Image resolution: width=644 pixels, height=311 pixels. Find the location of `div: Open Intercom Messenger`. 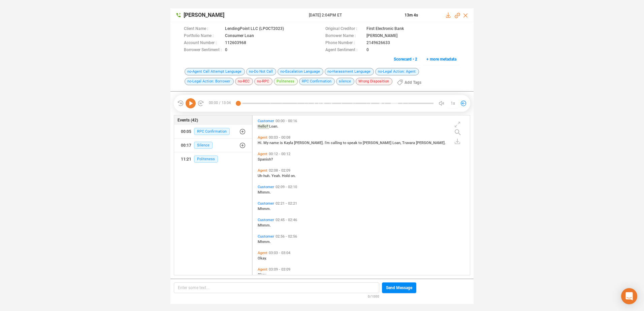

div: Open Intercom Messenger is located at coordinates (629, 296).